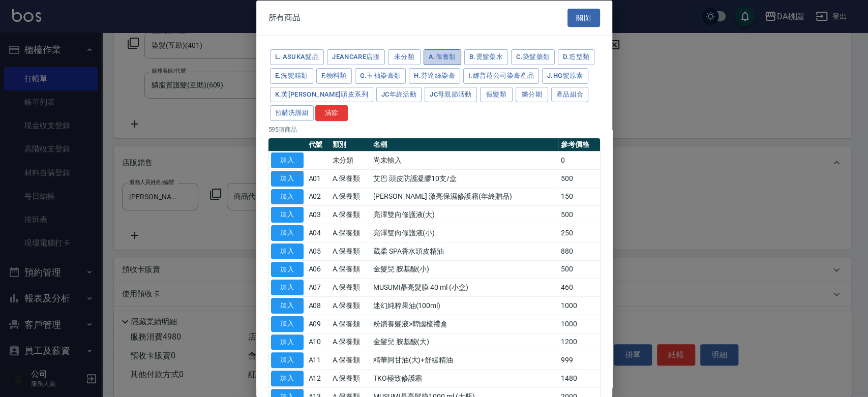 The image size is (868, 397). Describe the element at coordinates (350, 160) in the screenshot. I see `td: 未分類` at that location.